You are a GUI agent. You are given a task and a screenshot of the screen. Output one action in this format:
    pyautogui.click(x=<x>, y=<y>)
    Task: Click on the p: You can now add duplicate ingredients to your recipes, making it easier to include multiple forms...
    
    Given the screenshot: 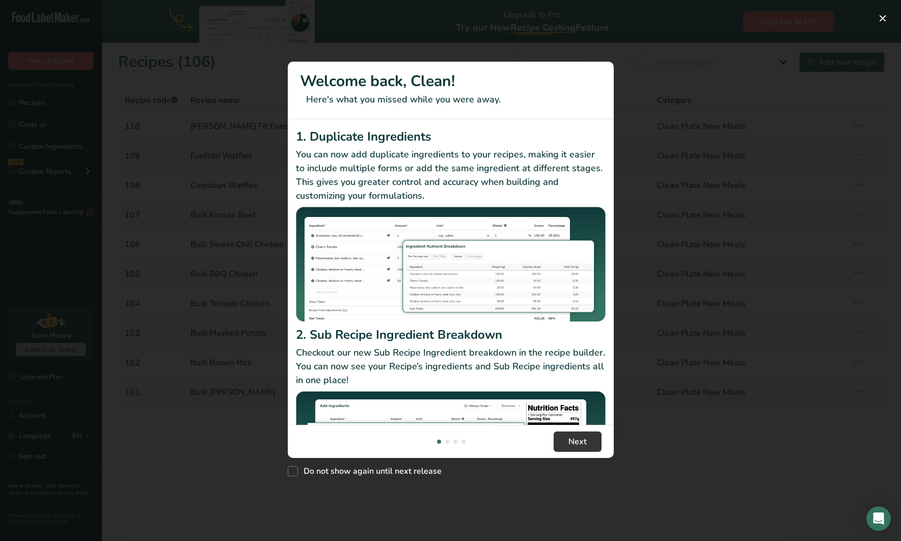 What is the action you would take?
    pyautogui.click(x=451, y=175)
    